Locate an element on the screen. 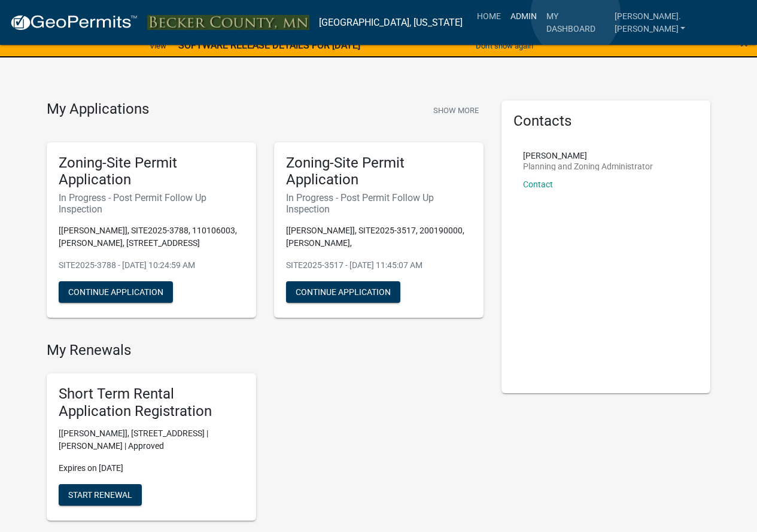 Image resolution: width=757 pixels, height=532 pixels. button: Close is located at coordinates (744, 43).